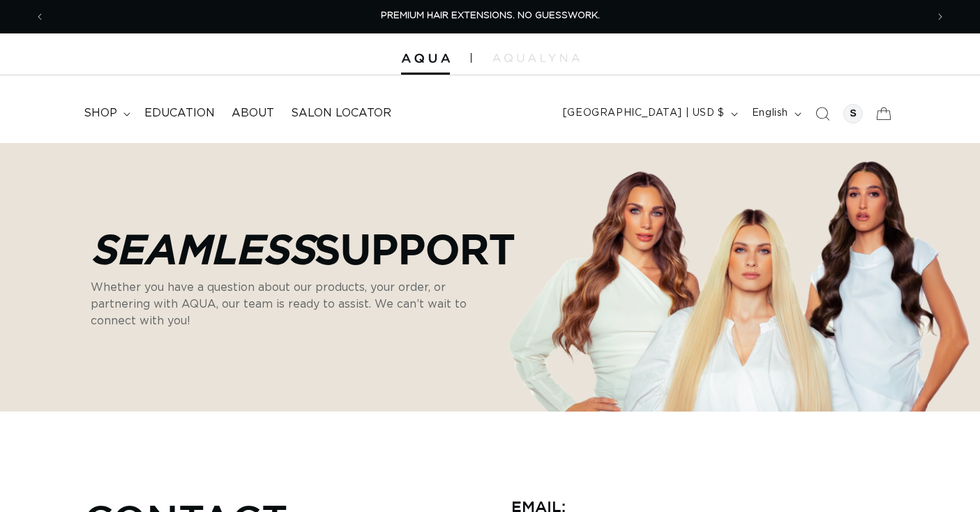 Image resolution: width=980 pixels, height=512 pixels. Describe the element at coordinates (302, 248) in the screenshot. I see `p: Support` at that location.